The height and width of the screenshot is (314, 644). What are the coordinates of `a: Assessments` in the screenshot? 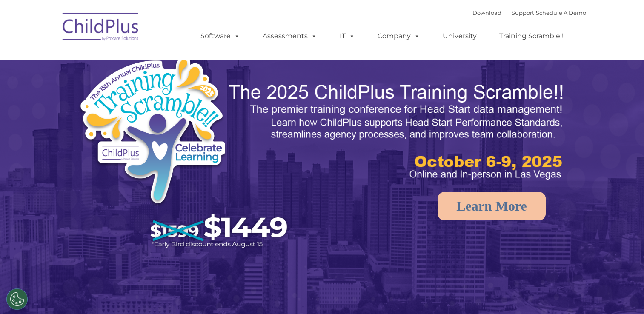 It's located at (289, 36).